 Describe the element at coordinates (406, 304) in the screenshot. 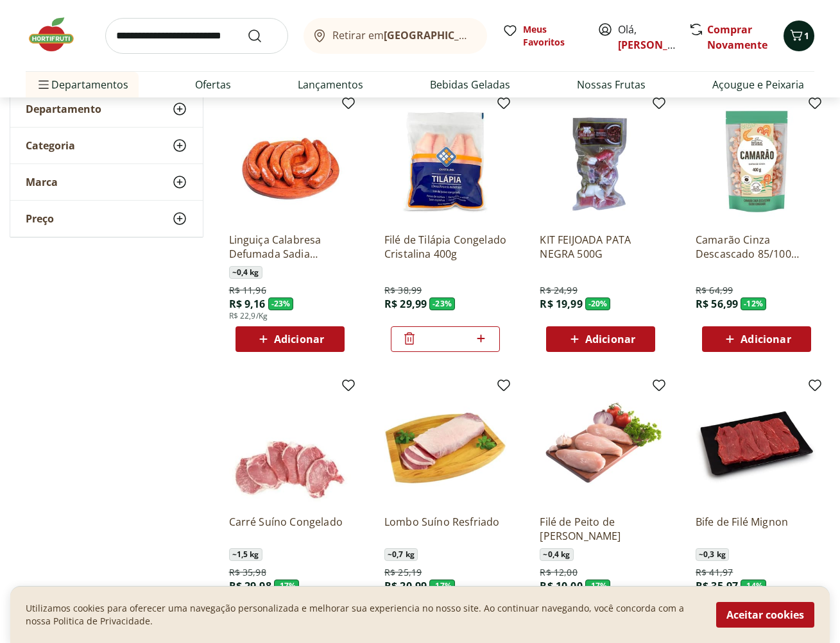

I see `span: R$ 29,99` at that location.